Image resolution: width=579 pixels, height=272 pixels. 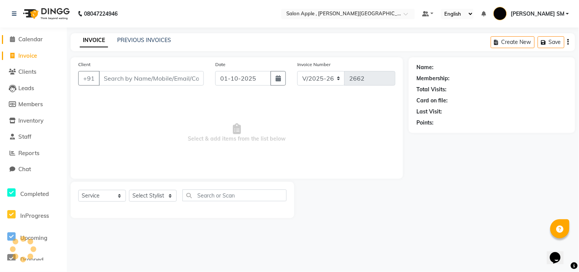 What do you see at coordinates (551, 42) in the screenshot?
I see `button: Save` at bounding box center [551, 42].